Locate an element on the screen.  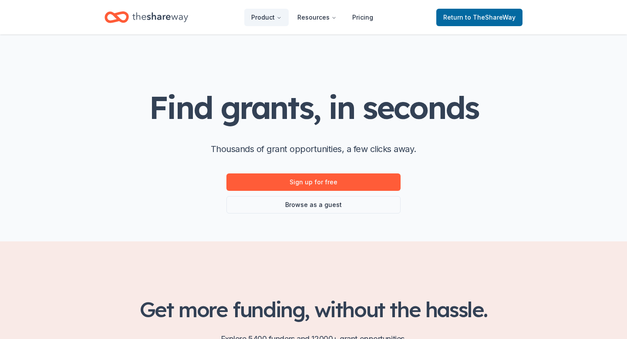
button: Resources is located at coordinates (317, 17).